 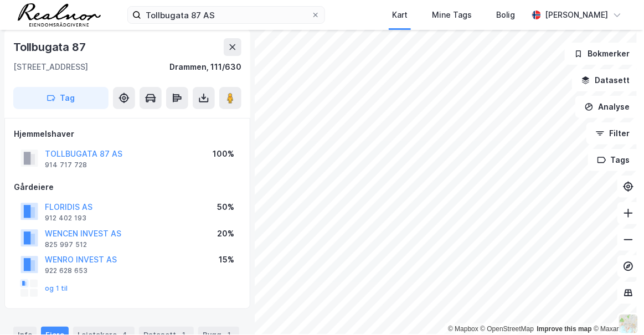 I want to click on div: 912 402 193, so click(x=65, y=218).